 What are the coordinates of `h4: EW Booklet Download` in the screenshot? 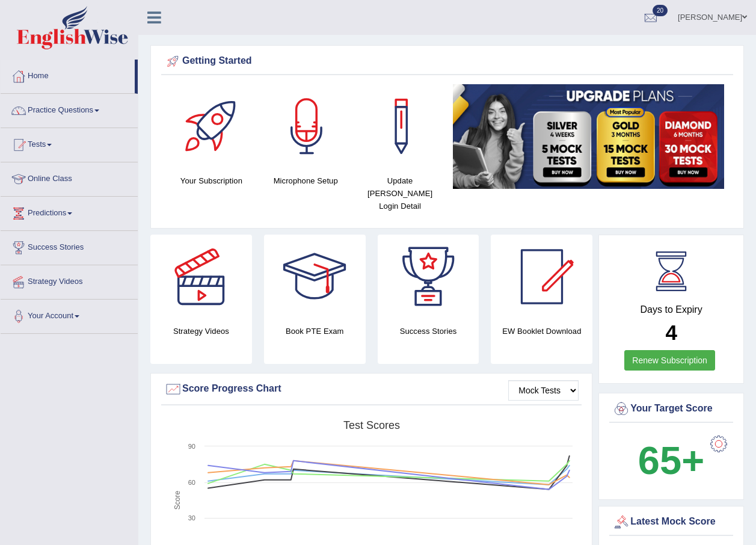 It's located at (541, 330).